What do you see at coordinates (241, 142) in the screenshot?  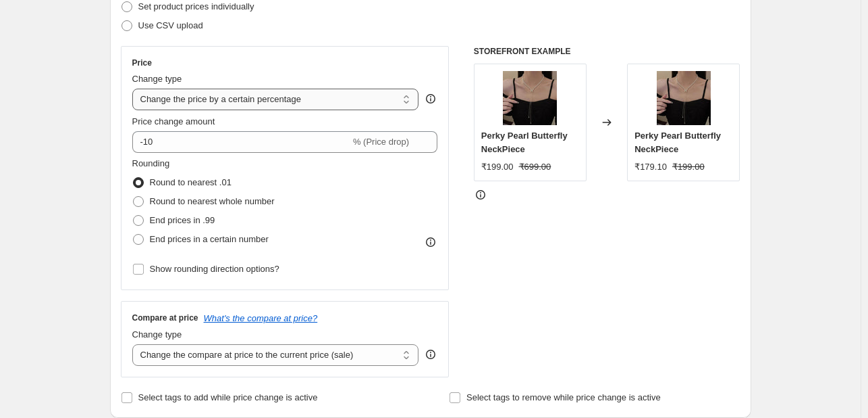 I see `input: -15` at bounding box center [241, 142].